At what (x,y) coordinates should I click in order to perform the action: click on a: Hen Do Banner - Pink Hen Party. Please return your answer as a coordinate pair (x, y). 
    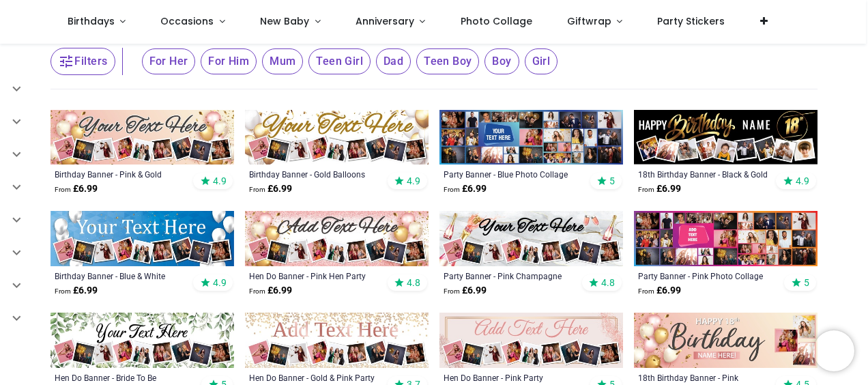
    Looking at the image, I should click on (319, 276).